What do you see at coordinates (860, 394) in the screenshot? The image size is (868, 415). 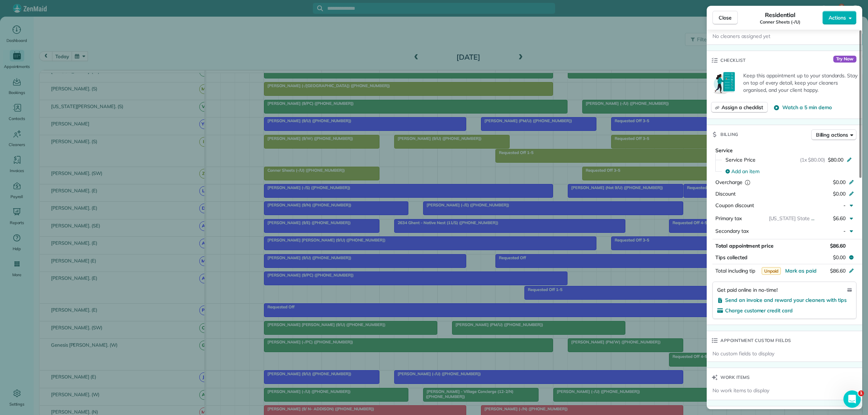 I see `span: 1` at bounding box center [860, 394].